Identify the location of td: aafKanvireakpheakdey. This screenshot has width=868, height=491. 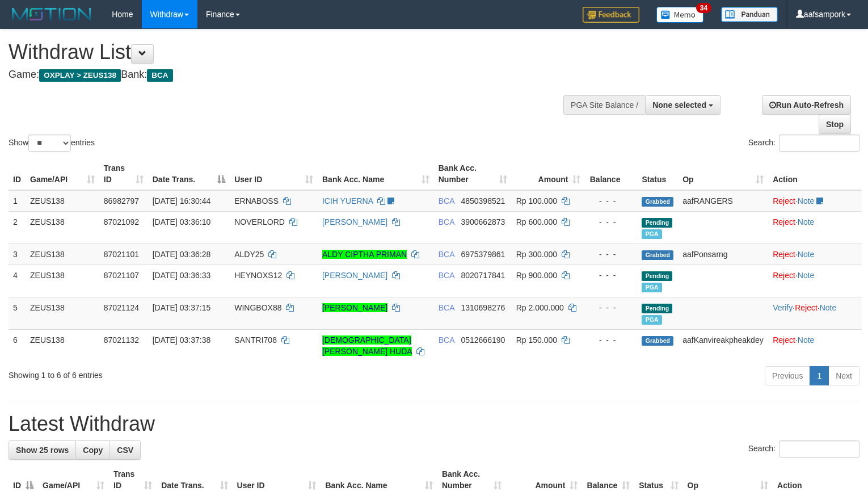
(723, 345).